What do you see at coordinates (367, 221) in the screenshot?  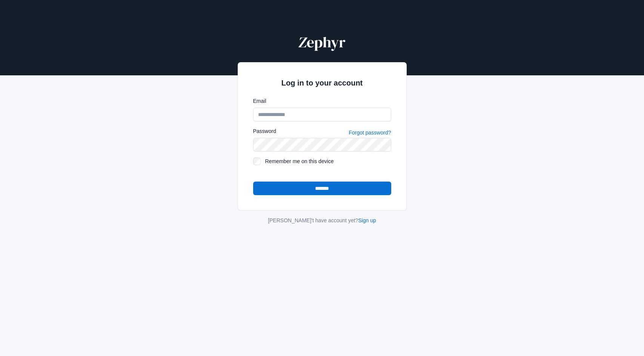 I see `a: Sign up` at bounding box center [367, 221].